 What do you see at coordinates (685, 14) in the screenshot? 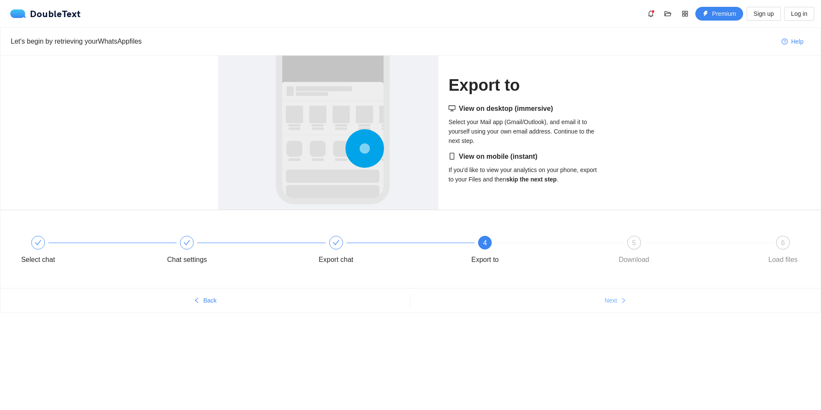
I see `span: appstore` at bounding box center [685, 14].